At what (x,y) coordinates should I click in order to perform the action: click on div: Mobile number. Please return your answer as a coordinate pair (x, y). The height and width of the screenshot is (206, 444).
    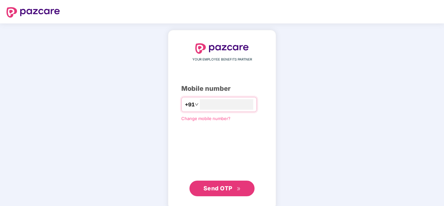
    Looking at the image, I should click on (222, 89).